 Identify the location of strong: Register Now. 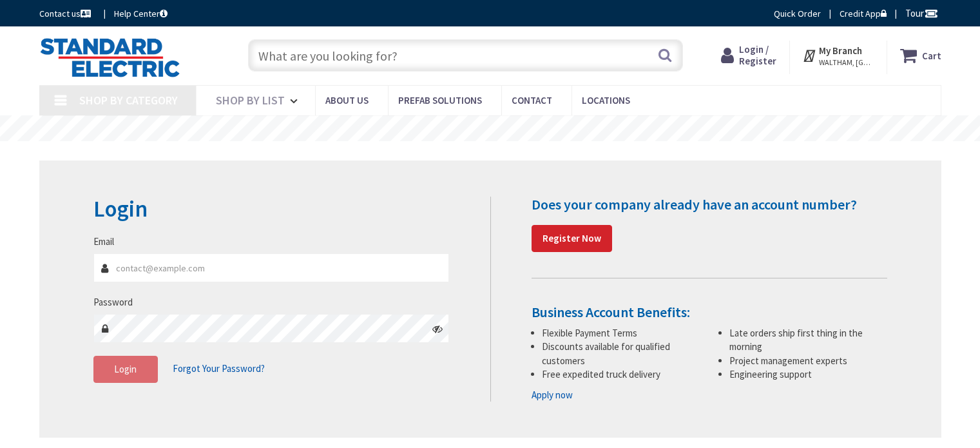
(571, 238).